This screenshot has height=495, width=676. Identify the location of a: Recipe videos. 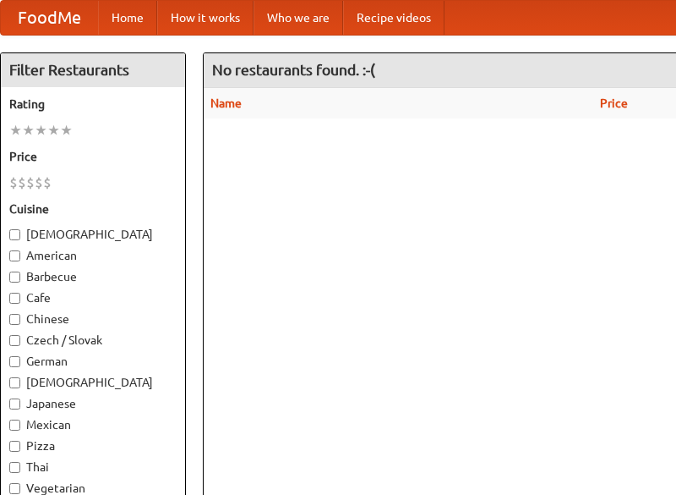
(394, 18).